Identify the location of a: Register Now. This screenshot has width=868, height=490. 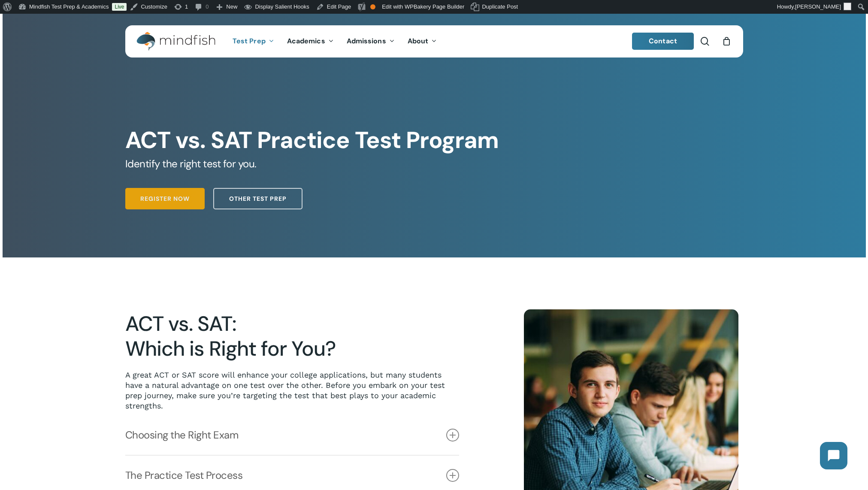
(164, 199).